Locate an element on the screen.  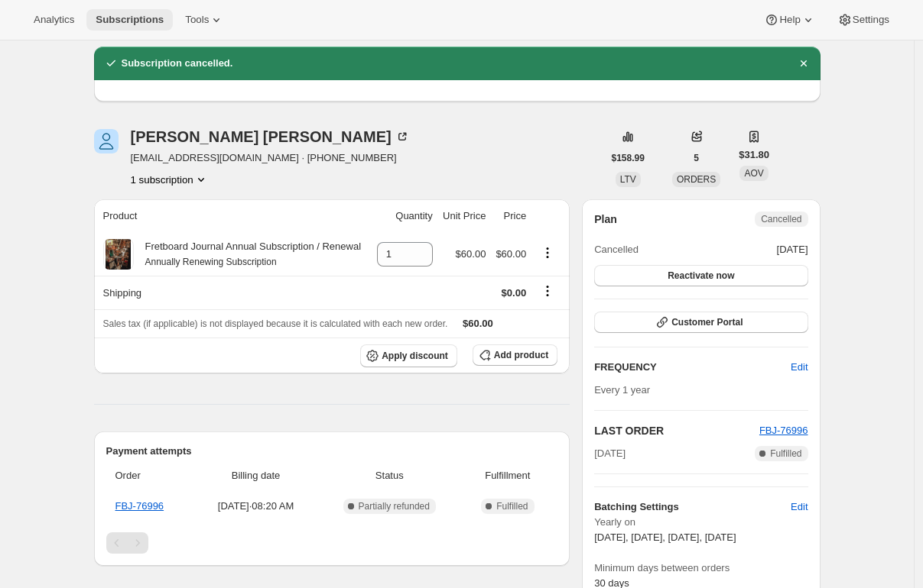
span: Partially refunded is located at coordinates (393, 507).